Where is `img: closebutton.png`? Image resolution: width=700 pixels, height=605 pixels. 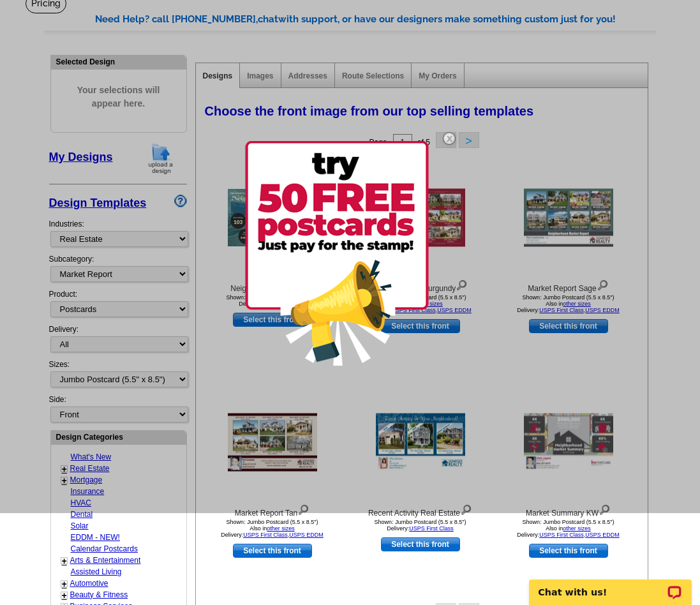 img: closebutton.png is located at coordinates (449, 139).